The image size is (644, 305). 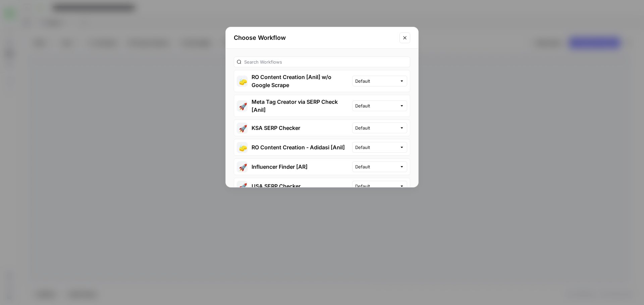 I want to click on h2: Choose Workflow, so click(x=314, y=38).